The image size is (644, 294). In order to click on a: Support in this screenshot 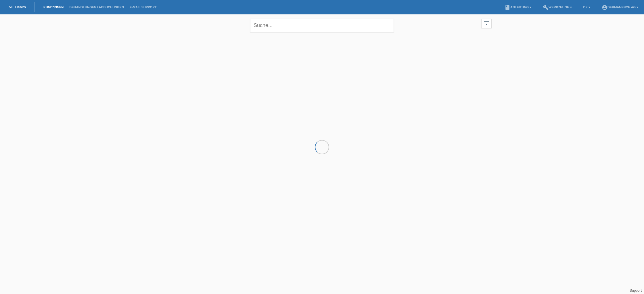, I will do `click(636, 291)`.